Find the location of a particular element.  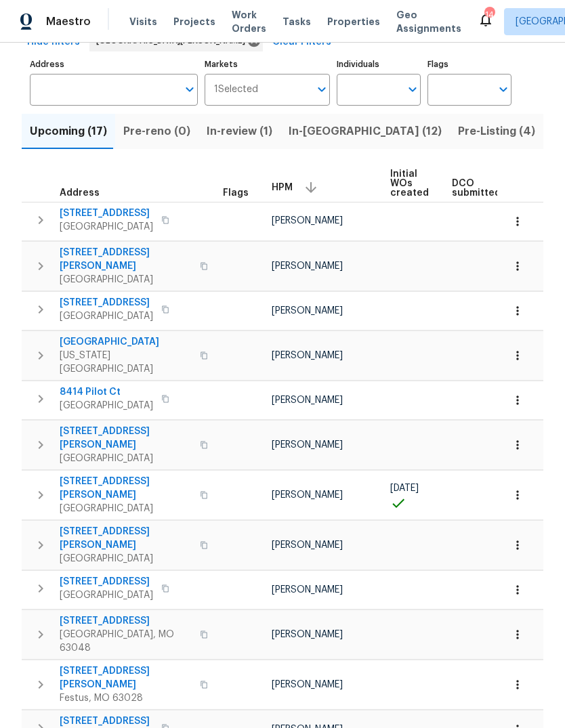

span: 1 Selected is located at coordinates (236, 90).